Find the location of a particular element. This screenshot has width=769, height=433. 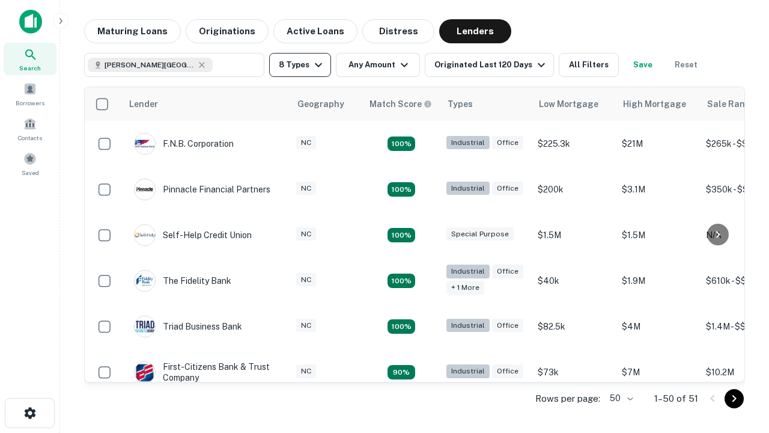

div: Low Mortgage is located at coordinates (569, 104).